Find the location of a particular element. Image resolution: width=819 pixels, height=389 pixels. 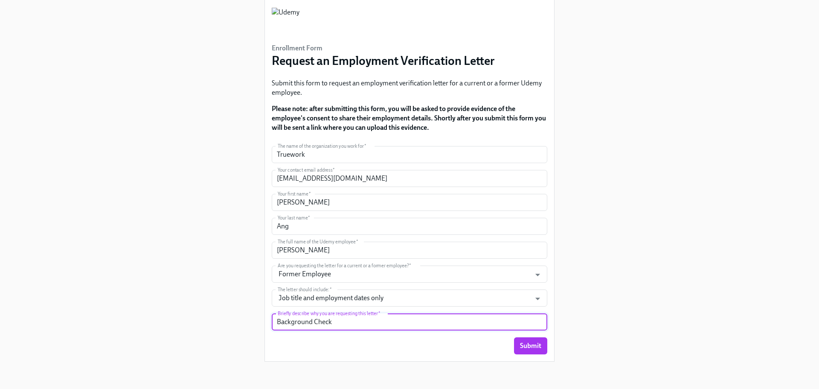

p: Submit this form to request an employment verification letter for a current or a former Udemy emp... is located at coordinates (410, 88).